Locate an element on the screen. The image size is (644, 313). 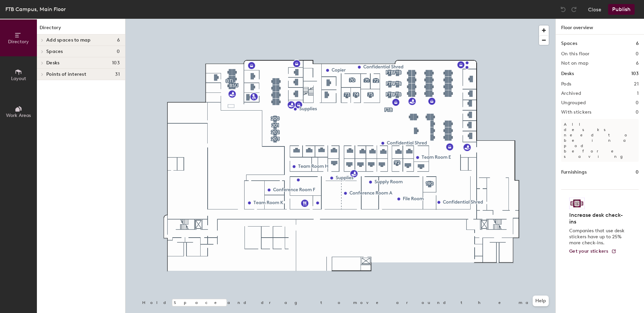
span: Get your stickers is located at coordinates (589, 251).